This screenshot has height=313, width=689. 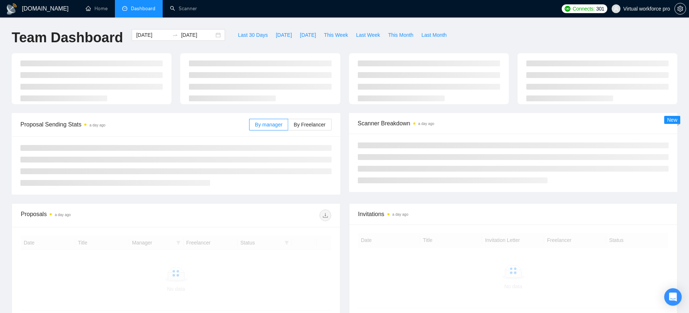 What do you see at coordinates (135, 124) in the screenshot?
I see `span: Proposal Sending Stats` at bounding box center [135, 124].